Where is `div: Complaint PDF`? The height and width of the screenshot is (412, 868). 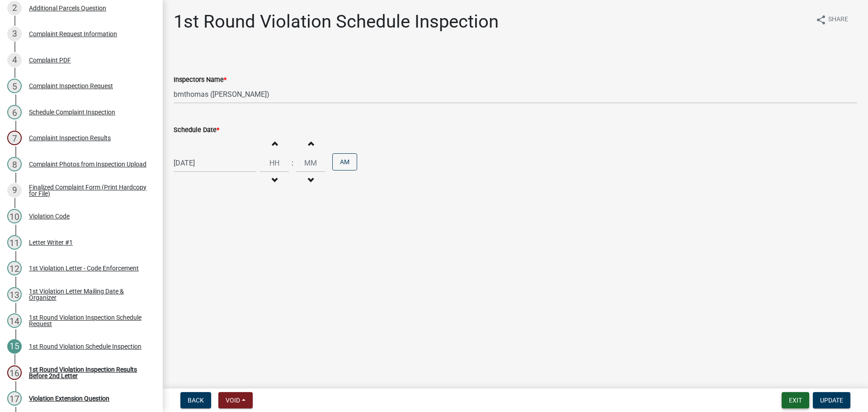
div: Complaint PDF is located at coordinates (49, 60).